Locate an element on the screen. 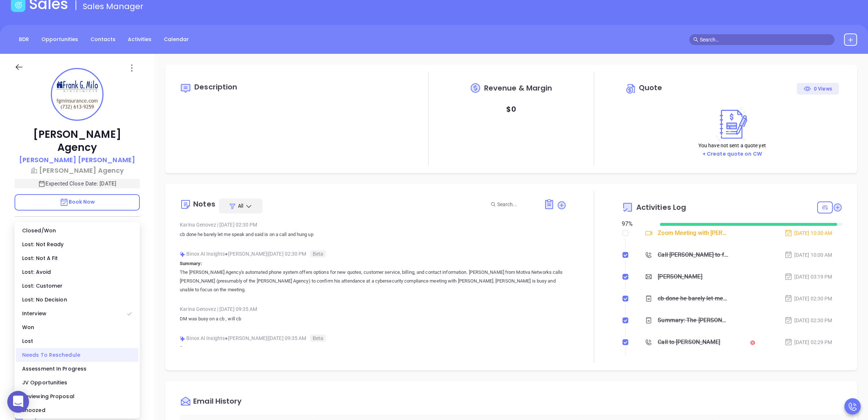  div: Assessment In Progress is located at coordinates (77, 369).